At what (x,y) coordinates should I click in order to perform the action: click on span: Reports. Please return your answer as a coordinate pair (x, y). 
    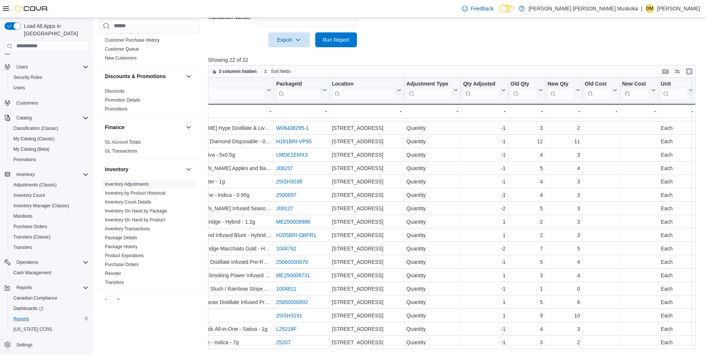
    Looking at the image, I should click on (50, 319).